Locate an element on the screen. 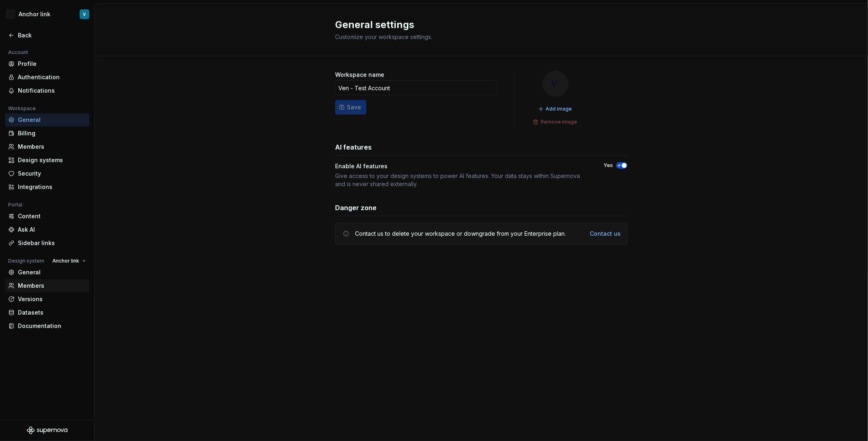 This screenshot has width=868, height=441. button: Add image is located at coordinates (555, 109).